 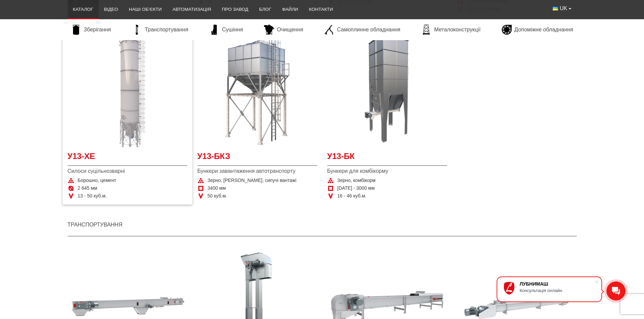 What do you see at coordinates (563, 8) in the screenshot?
I see `span: UK` at bounding box center [563, 8].